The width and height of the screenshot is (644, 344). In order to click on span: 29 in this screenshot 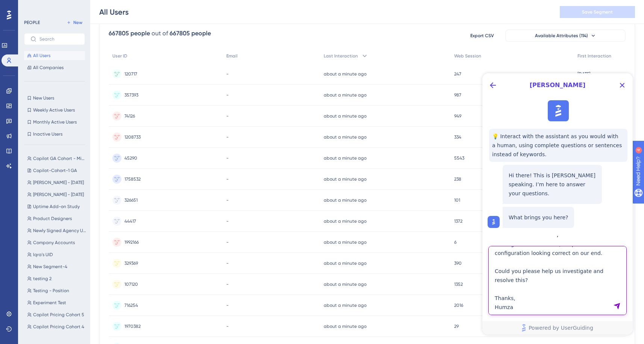, I will do `click(456, 327)`.